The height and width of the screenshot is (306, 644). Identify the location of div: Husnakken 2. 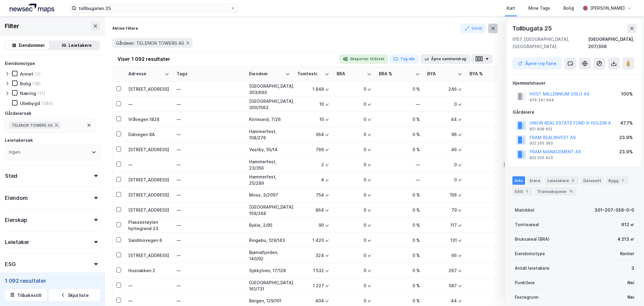
(149, 270).